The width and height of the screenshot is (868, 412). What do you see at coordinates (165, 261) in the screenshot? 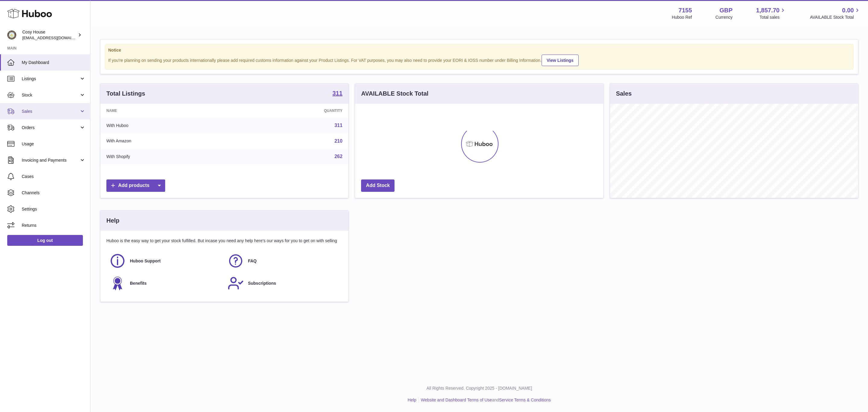
I see `a: Huboo Support` at bounding box center [165, 261].